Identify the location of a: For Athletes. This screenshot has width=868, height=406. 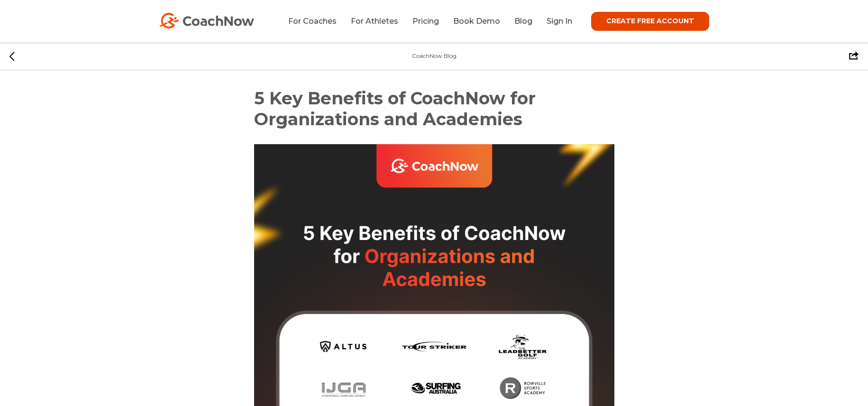
(374, 21).